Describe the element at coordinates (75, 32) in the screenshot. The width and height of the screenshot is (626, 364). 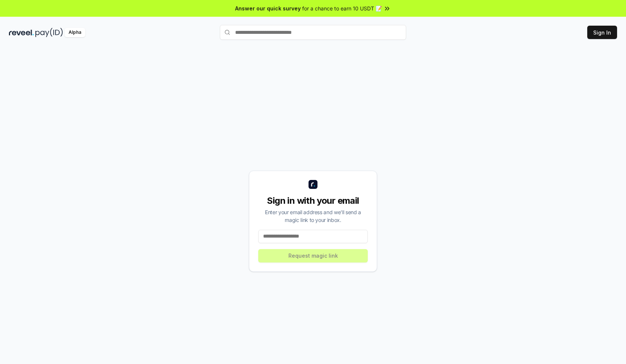
I see `div: Alpha` at that location.